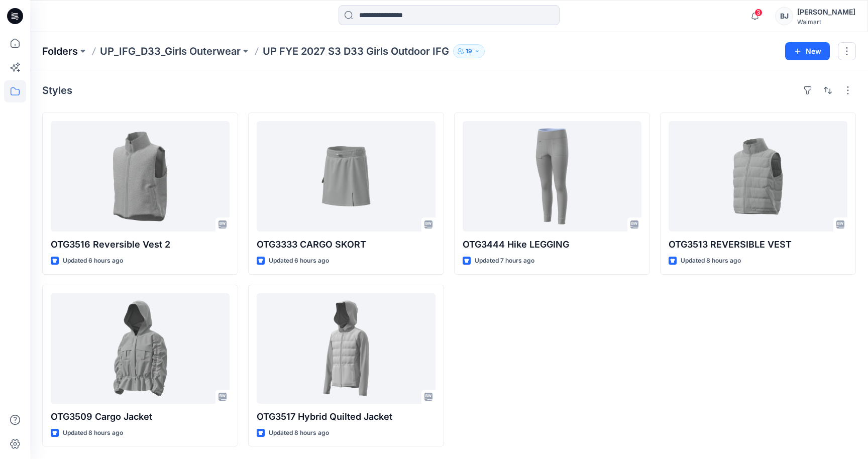 The height and width of the screenshot is (459, 868). I want to click on button: New, so click(806, 51).